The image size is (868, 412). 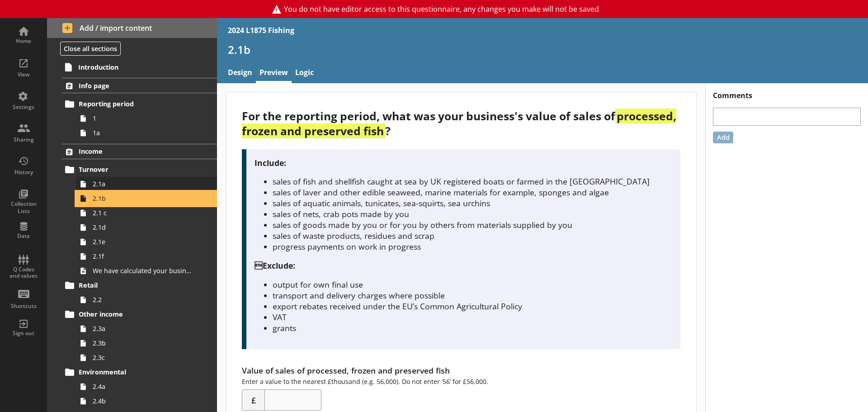 What do you see at coordinates (143, 227) in the screenshot?
I see `span: 2.1d` at bounding box center [143, 227].